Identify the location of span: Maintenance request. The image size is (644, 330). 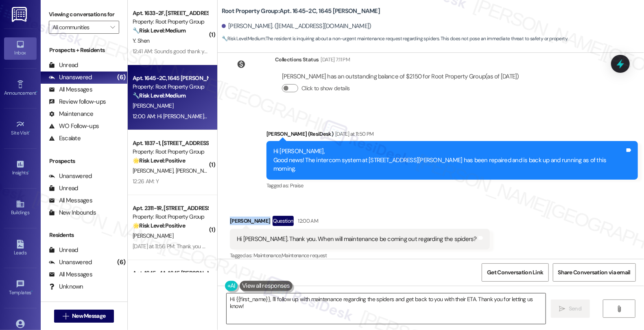
(304, 256).